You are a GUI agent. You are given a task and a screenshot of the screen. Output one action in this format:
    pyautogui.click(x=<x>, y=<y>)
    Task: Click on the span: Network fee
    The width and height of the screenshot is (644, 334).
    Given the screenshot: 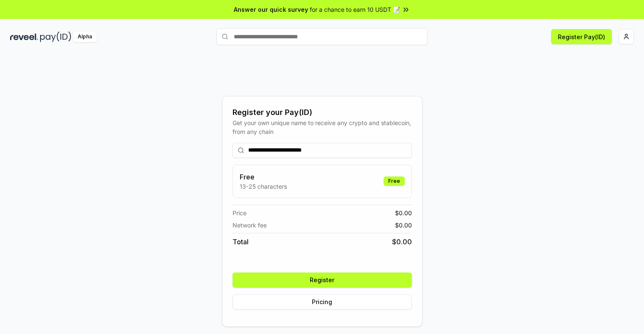 What is the action you would take?
    pyautogui.click(x=249, y=225)
    